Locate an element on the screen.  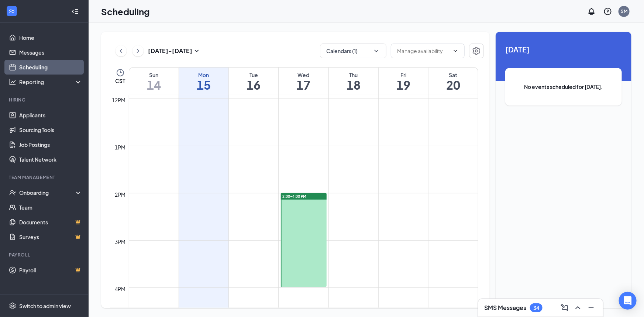
a: Messages is located at coordinates (51, 52).